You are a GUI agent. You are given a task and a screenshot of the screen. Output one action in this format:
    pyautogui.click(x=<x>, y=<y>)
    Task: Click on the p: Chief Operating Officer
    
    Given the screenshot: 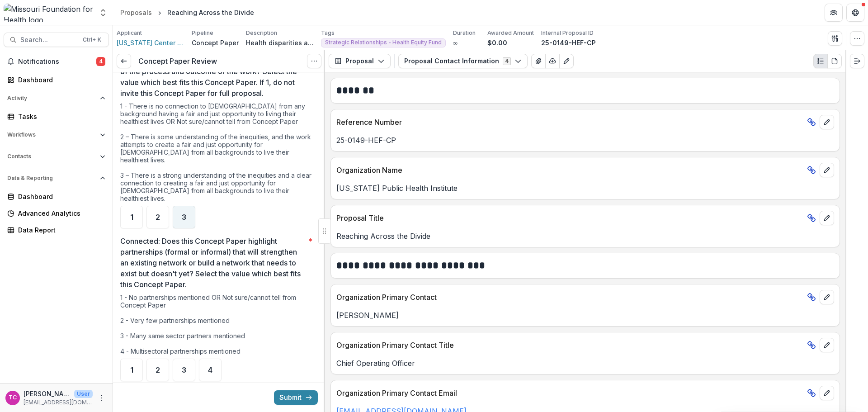 What is the action you would take?
    pyautogui.click(x=585, y=363)
    